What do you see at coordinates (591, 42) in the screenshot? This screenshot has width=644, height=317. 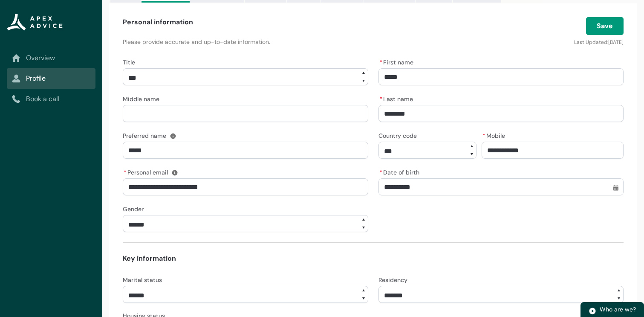 I see `lightning-formatted-text: Last Updated:` at bounding box center [591, 42].